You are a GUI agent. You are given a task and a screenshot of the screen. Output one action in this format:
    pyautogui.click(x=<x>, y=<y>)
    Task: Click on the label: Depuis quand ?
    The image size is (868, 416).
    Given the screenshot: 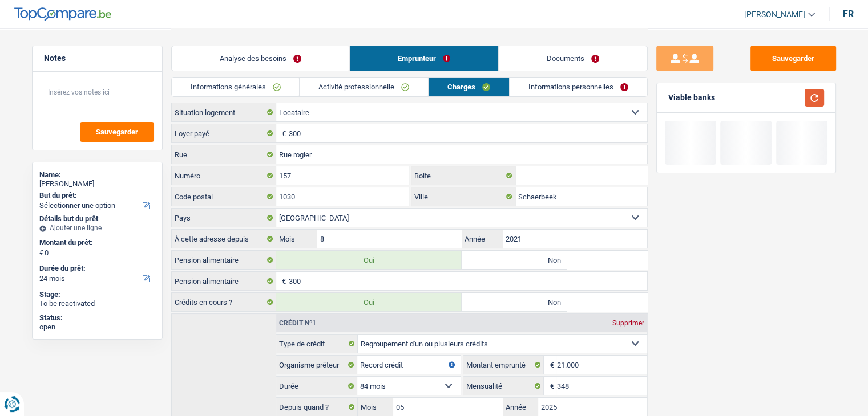 What is the action you would take?
    pyautogui.click(x=317, y=407)
    